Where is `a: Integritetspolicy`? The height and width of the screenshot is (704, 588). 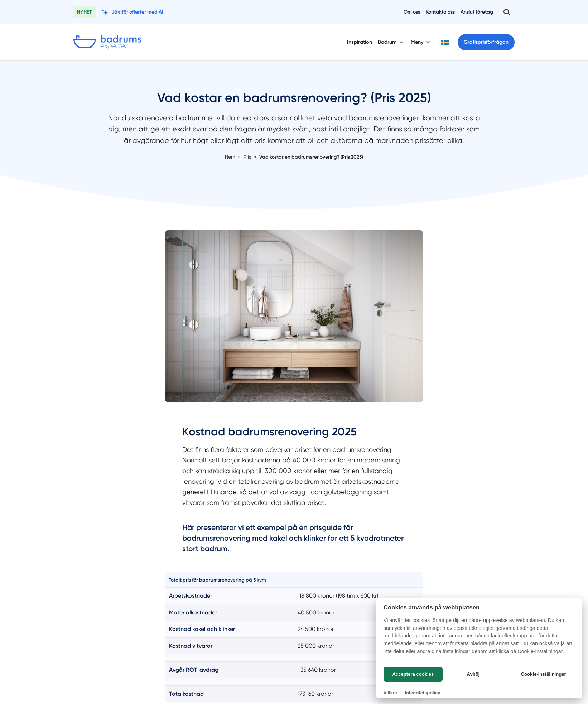
a: Integritetspolicy is located at coordinates (423, 693).